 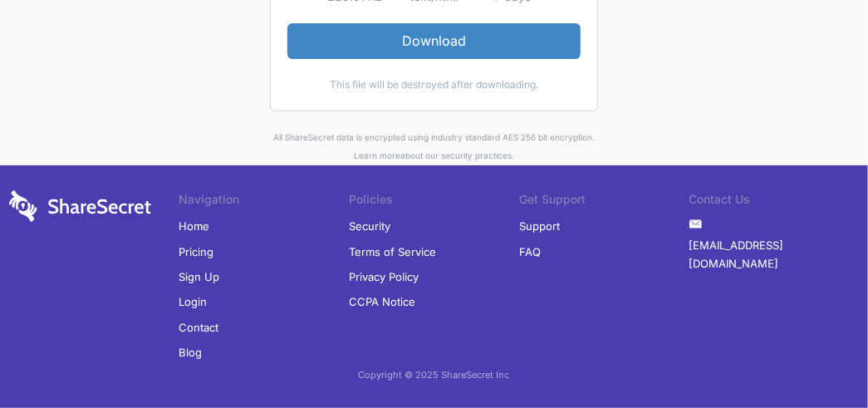 What do you see at coordinates (539, 226) in the screenshot?
I see `a: Support` at bounding box center [539, 226].